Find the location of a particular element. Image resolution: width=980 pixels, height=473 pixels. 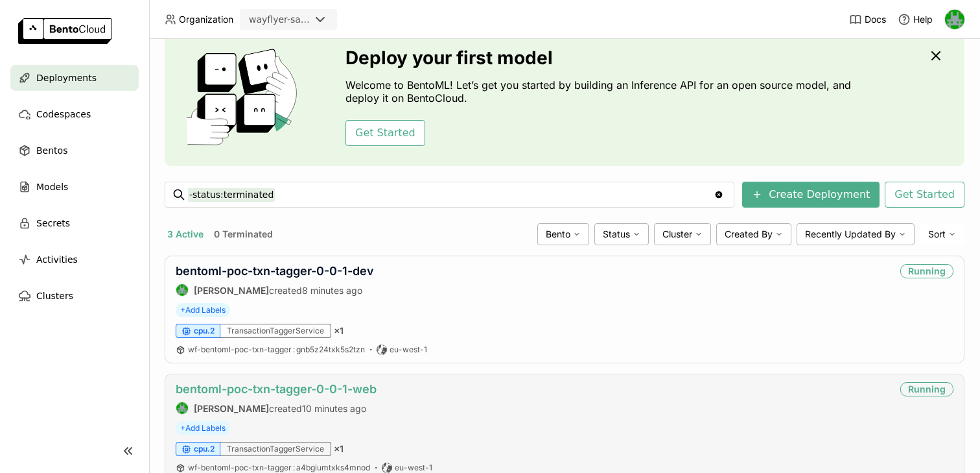

div: Help is located at coordinates (915, 19).